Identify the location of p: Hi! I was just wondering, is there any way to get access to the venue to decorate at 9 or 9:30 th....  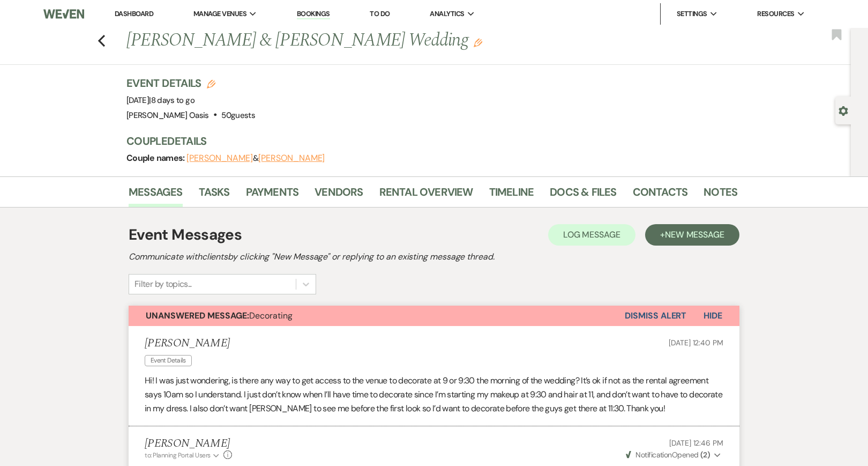
(434, 394).